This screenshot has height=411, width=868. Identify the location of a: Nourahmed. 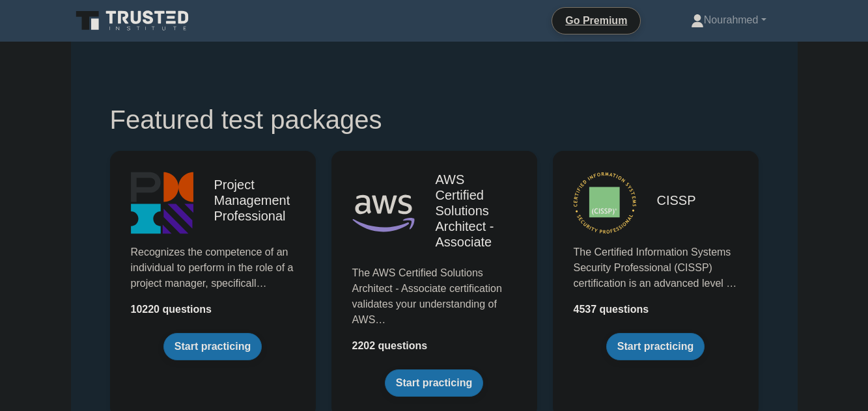
(729, 20).